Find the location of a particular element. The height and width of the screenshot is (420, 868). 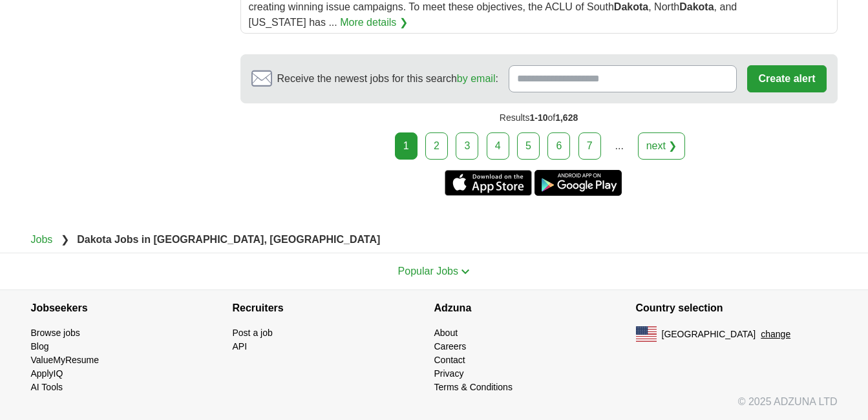

a: 4 is located at coordinates (498, 146).